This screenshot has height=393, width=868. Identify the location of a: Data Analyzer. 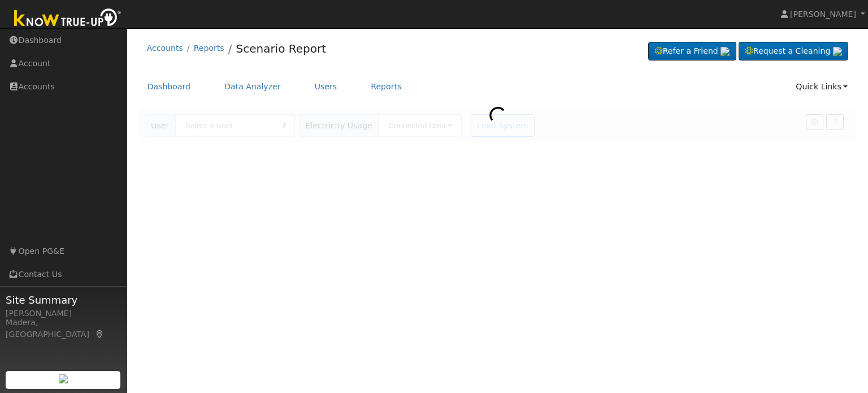
(253, 87).